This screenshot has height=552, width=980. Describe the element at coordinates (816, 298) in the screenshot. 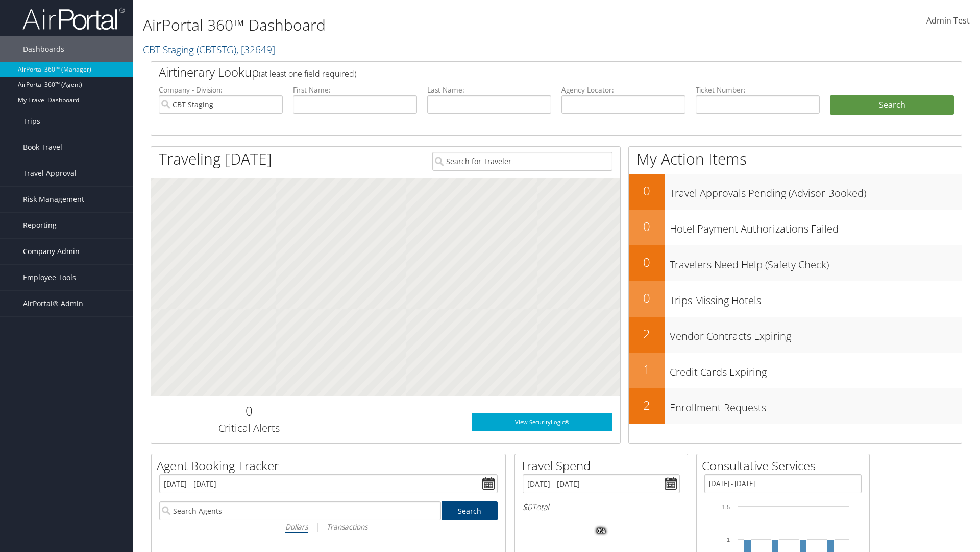

I see `h3: Trips Missing Hotels` at that location.